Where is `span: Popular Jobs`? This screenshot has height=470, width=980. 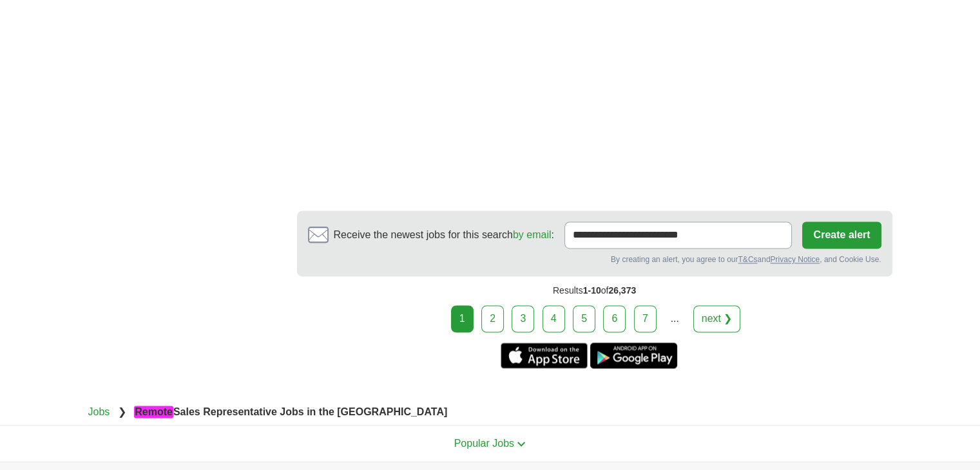
span: Popular Jobs is located at coordinates (483, 443).